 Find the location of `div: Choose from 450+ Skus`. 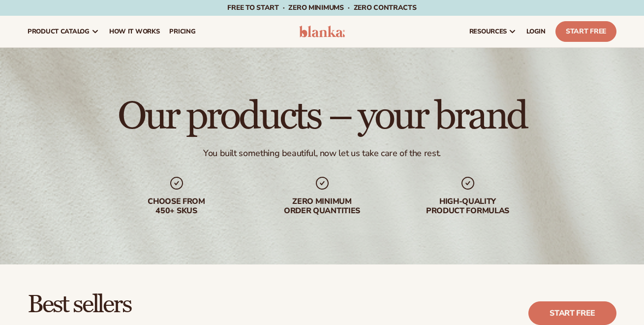

div: Choose from 450+ Skus is located at coordinates (177, 206).